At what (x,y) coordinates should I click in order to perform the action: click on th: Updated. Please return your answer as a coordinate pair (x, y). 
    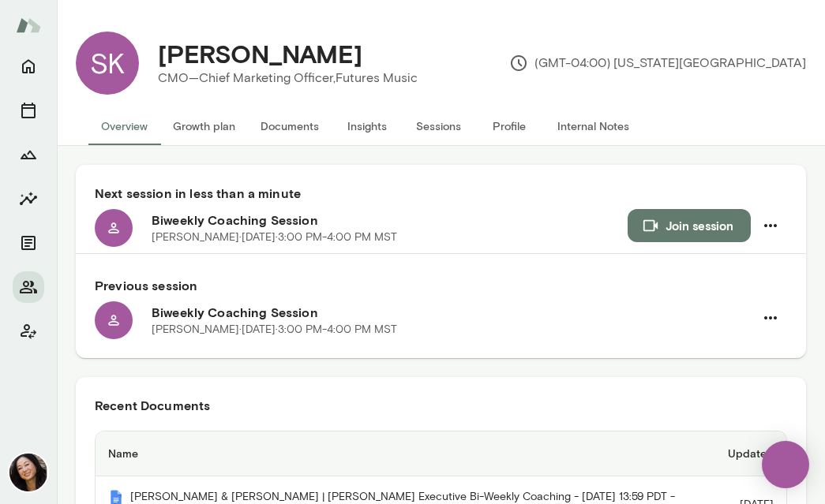
    Looking at the image, I should click on (742, 454).